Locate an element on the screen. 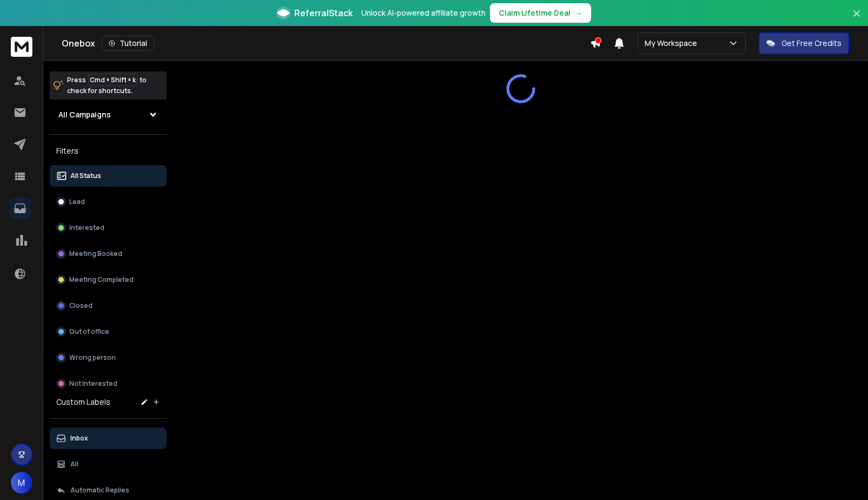 The width and height of the screenshot is (868, 500). button: Not Interested is located at coordinates (108, 384).